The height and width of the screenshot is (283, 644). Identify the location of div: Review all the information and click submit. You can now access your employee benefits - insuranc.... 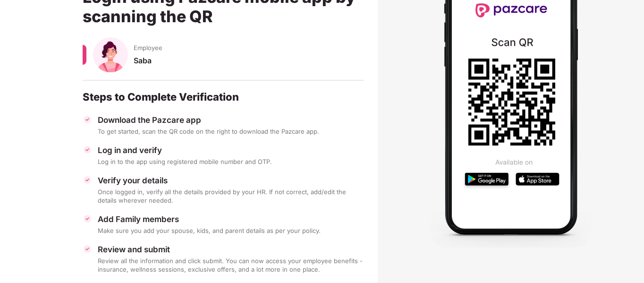
(230, 265).